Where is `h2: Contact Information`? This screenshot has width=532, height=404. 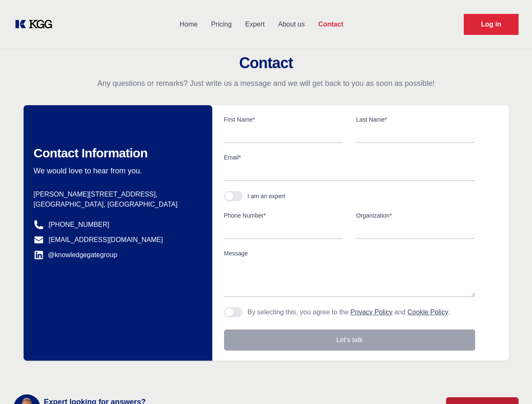 h2: Contact Information is located at coordinates (116, 153).